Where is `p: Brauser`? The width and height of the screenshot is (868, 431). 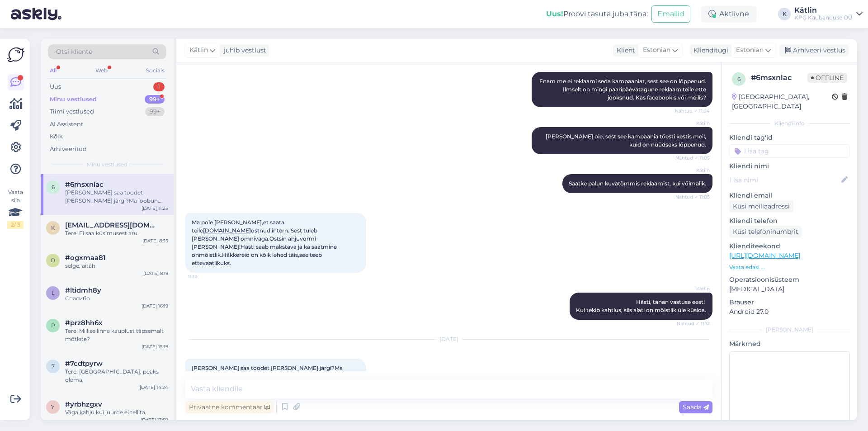 p: Brauser is located at coordinates (789, 302).